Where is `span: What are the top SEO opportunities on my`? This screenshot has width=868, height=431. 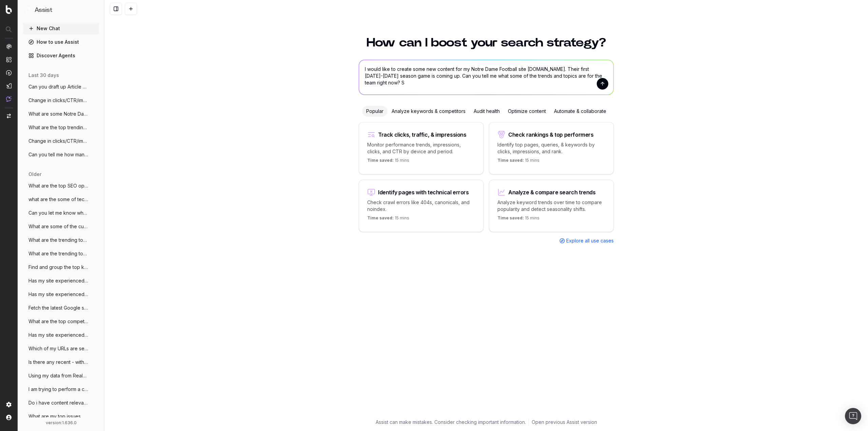 span: What are the top SEO opportunities on my is located at coordinates (58, 186).